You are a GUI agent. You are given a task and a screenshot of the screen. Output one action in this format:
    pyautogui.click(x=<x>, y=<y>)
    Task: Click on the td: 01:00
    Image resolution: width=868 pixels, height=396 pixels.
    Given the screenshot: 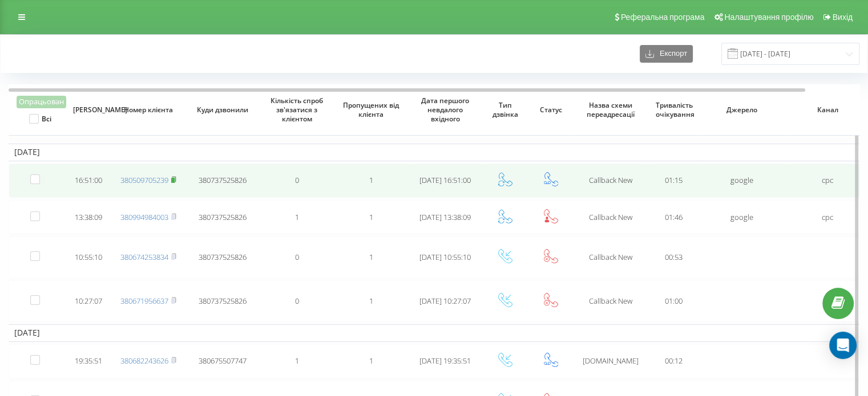 What is the action you would take?
    pyautogui.click(x=673, y=301)
    